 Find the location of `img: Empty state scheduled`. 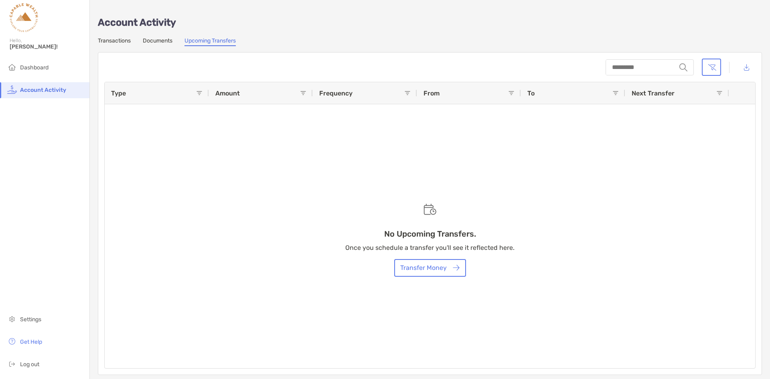

img: Empty state scheduled is located at coordinates (430, 209).